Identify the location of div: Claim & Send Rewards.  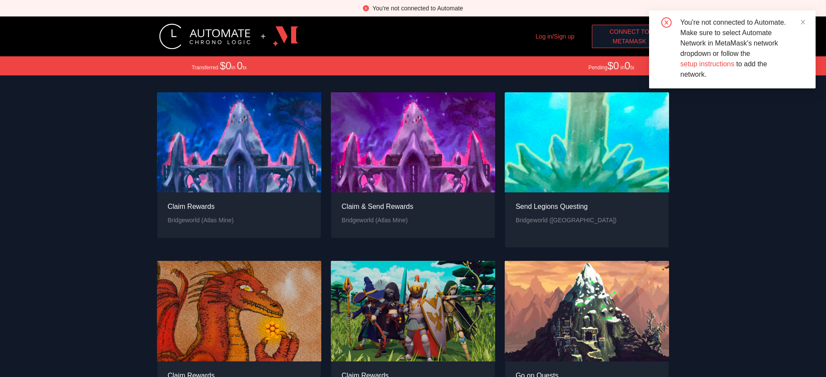
(377, 206).